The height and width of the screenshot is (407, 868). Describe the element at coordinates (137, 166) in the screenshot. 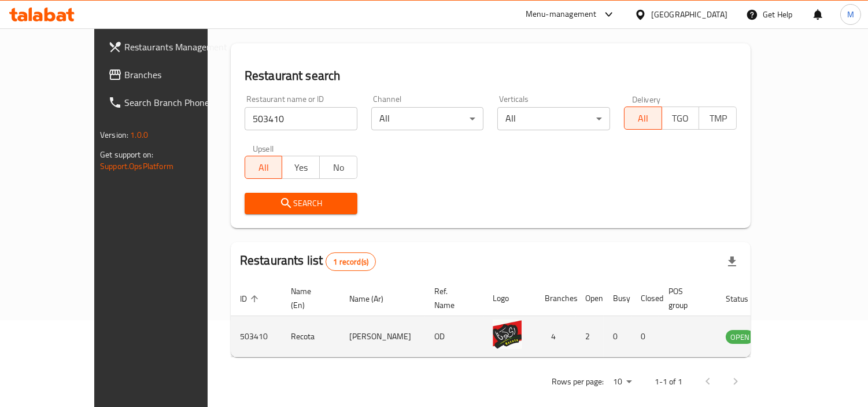

I see `a: Support.OpsPlatform` at that location.